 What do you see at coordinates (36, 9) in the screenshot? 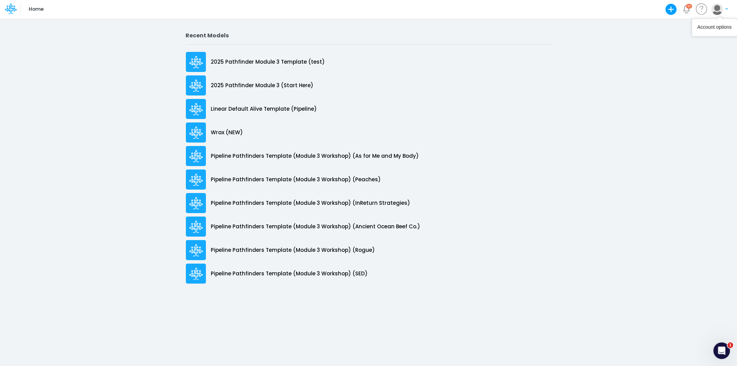
I see `p: Home` at bounding box center [36, 9].